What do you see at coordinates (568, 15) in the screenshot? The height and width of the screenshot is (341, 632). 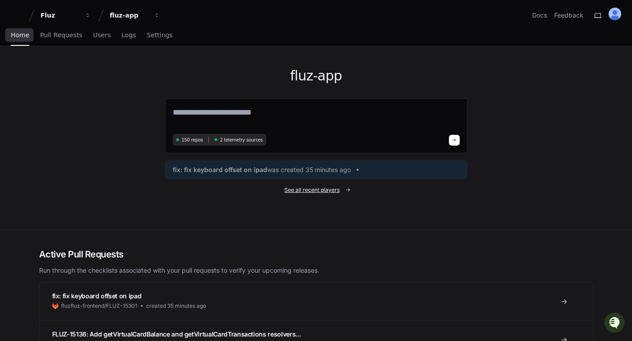 I see `button: Feedback` at bounding box center [568, 15].